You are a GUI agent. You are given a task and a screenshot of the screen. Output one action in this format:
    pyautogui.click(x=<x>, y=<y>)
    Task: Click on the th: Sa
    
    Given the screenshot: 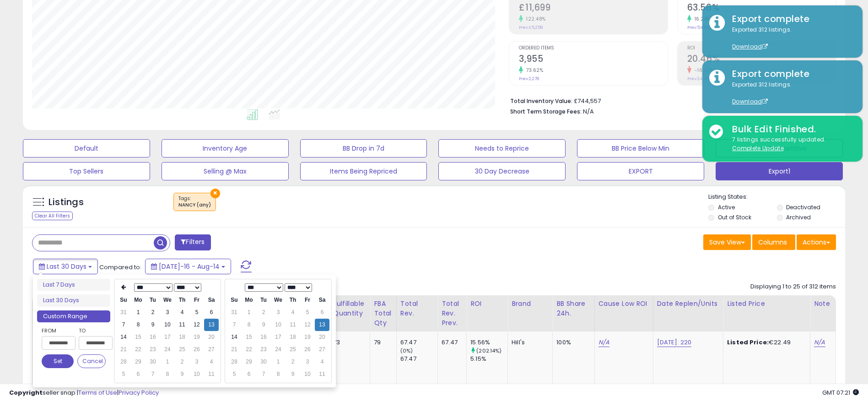 What is the action you would take?
    pyautogui.click(x=322, y=300)
    